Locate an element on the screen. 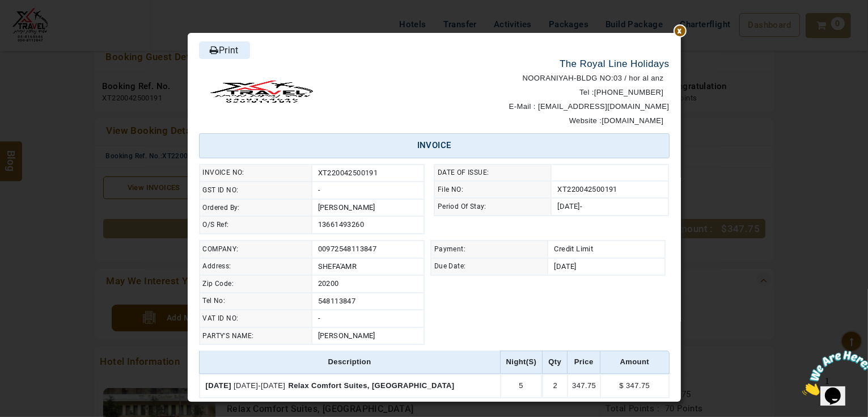 The image size is (868, 417). span: The Royal Line Holidays is located at coordinates (614, 63).